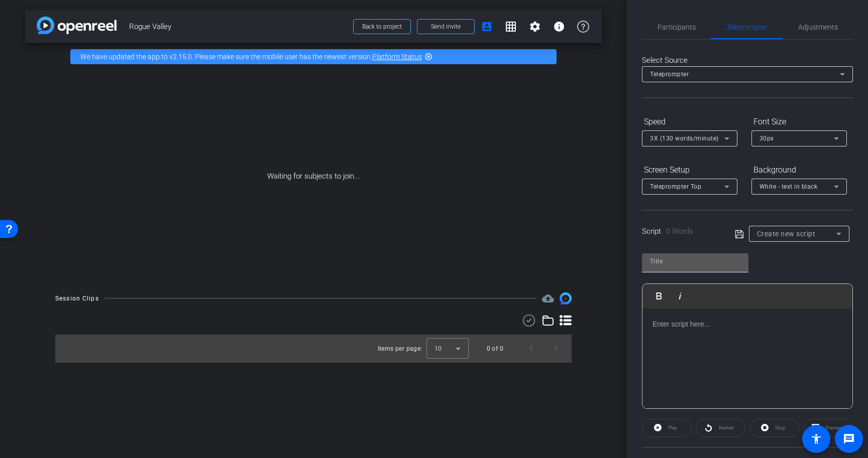  What do you see at coordinates (382, 27) in the screenshot?
I see `button: Back to project` at bounding box center [382, 27].